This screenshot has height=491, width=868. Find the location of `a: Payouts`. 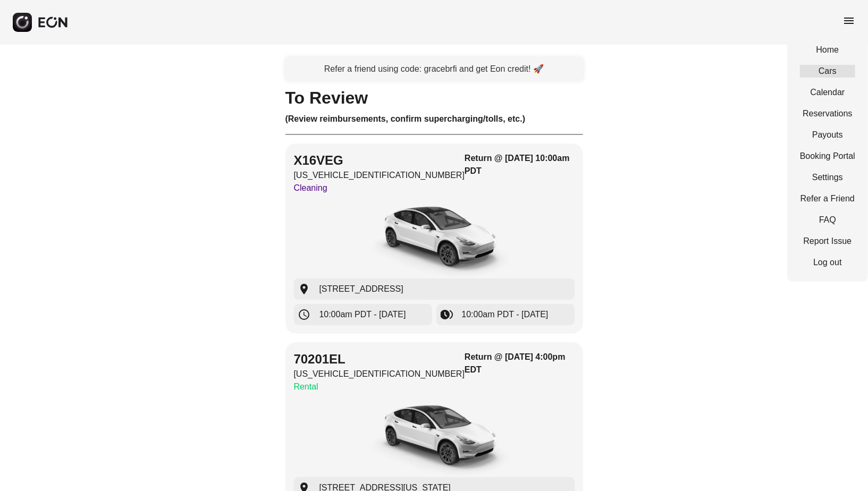

a: Payouts is located at coordinates (828, 135).